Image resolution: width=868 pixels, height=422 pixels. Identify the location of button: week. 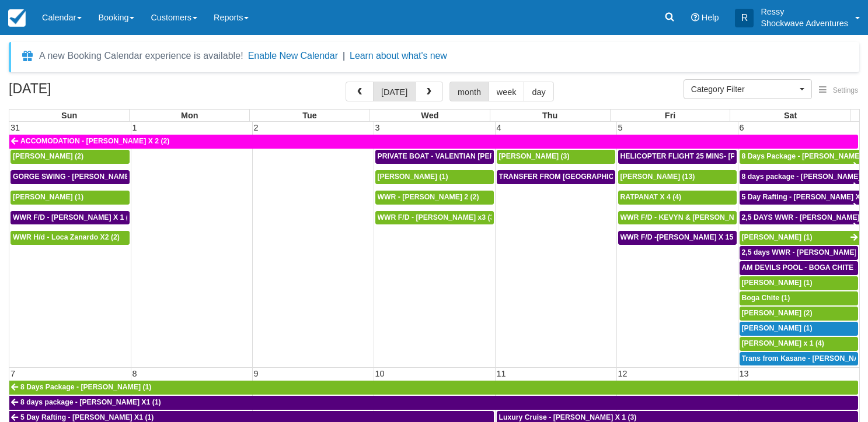
(507, 92).